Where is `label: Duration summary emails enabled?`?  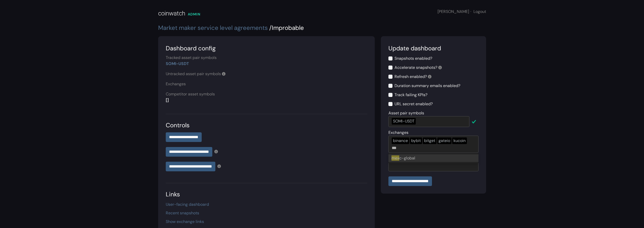 label: Duration summary emails enabled? is located at coordinates (428, 86).